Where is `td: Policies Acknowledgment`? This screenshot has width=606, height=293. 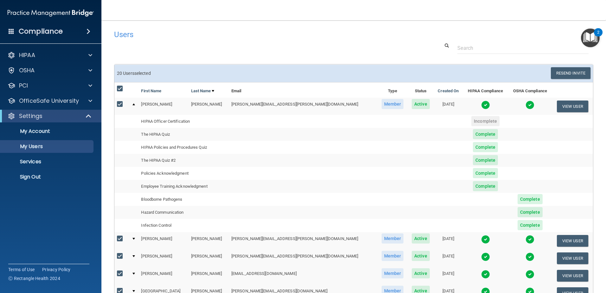 td: Policies Acknowledgment is located at coordinates (184, 173).